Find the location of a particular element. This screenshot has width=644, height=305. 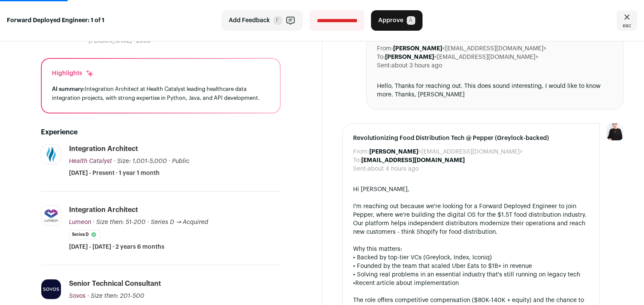

div: Highlights is located at coordinates (73, 73).